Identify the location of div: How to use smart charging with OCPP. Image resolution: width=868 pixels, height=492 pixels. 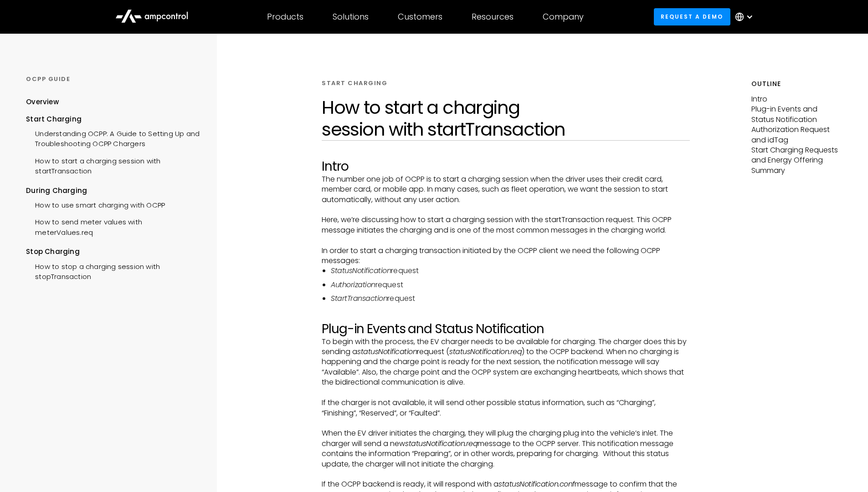
(95, 204).